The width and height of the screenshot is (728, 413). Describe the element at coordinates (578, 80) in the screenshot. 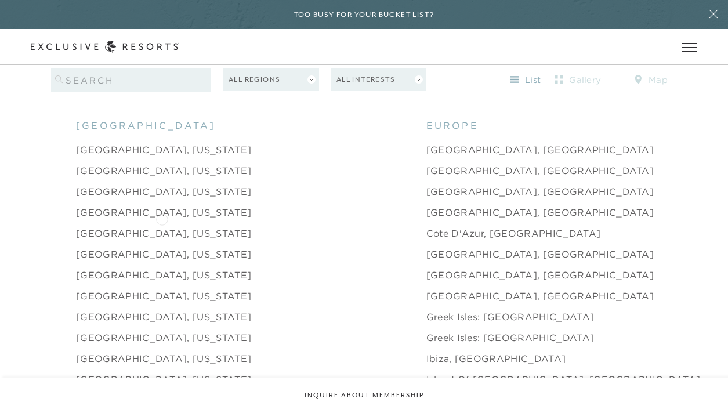

I see `button: gallery` at that location.